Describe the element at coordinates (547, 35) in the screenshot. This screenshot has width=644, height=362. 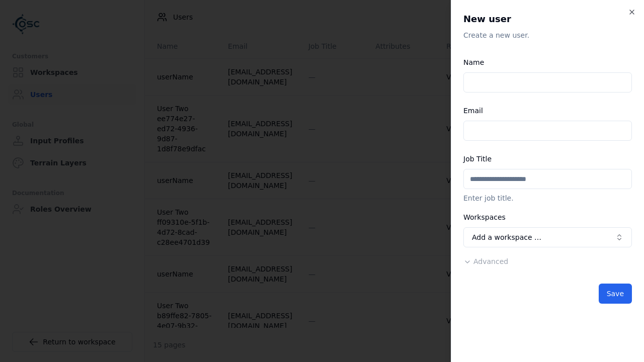
I see `p: Create a new user.` at that location.